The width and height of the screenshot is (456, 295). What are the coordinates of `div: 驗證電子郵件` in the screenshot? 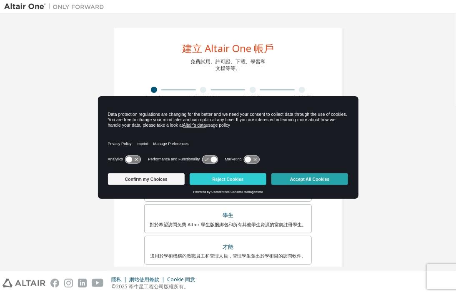 It's located at (204, 98).